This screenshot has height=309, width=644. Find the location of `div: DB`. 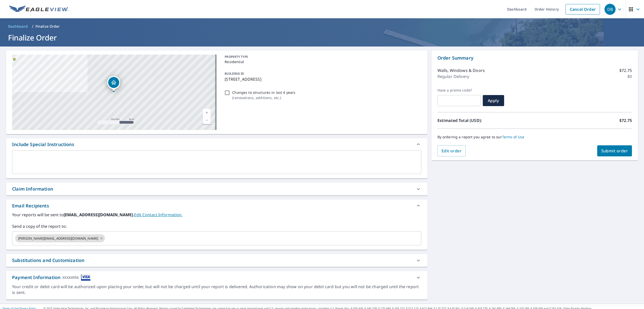

div: DB is located at coordinates (610, 9).